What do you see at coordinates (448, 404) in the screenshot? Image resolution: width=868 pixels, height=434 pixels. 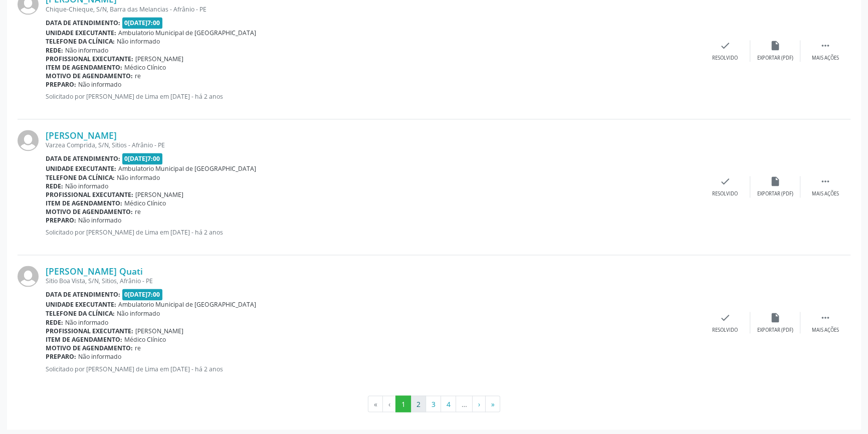 I see `button: Go to page 4` at bounding box center [448, 404].